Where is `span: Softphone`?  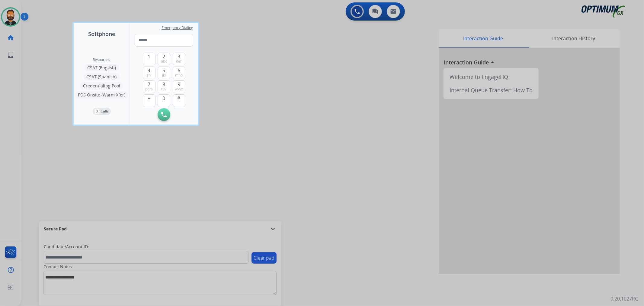
span: Softphone is located at coordinates (102, 34).